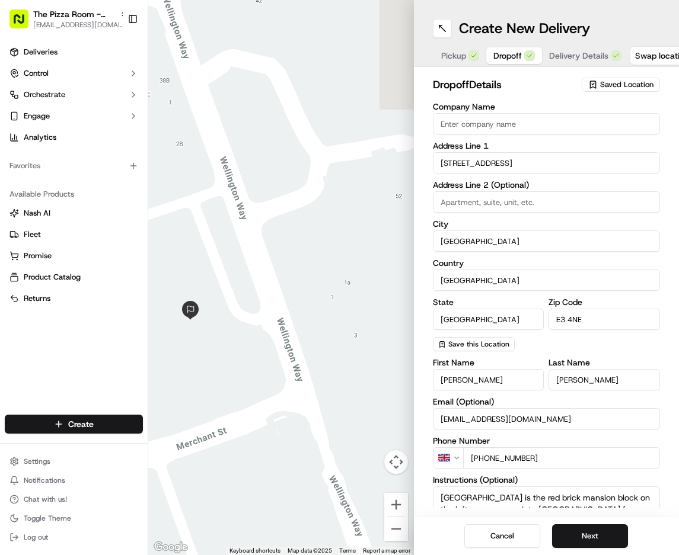  What do you see at coordinates (21, 182) in the screenshot?
I see `img: Bea Lacdao` at bounding box center [21, 182].